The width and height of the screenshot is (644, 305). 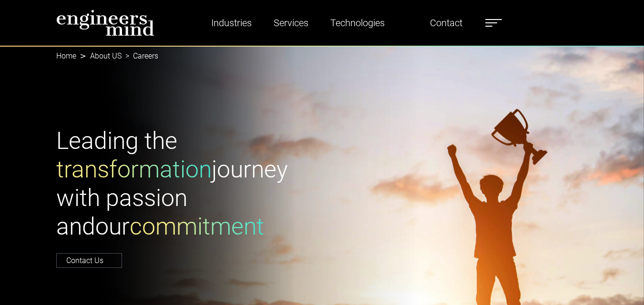 What do you see at coordinates (134, 169) in the screenshot?
I see `span: transformation` at bounding box center [134, 169].